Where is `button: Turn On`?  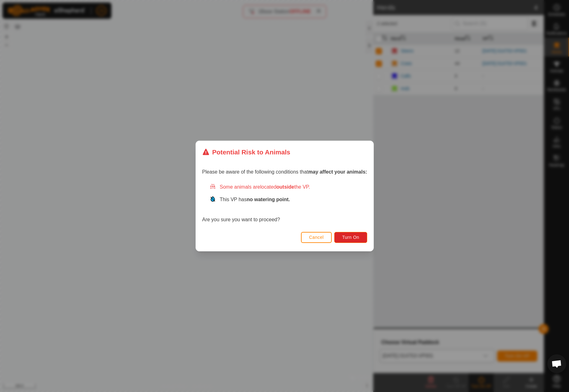 button: Turn On is located at coordinates (351, 238).